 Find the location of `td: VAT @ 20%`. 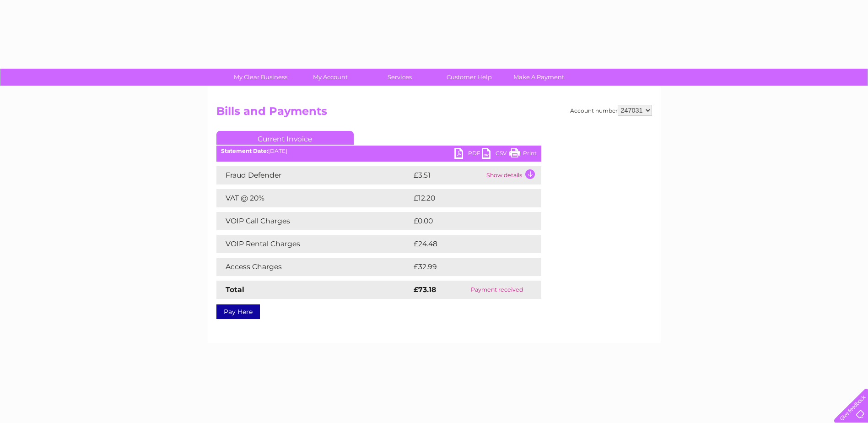

td: VAT @ 20% is located at coordinates (314, 198).